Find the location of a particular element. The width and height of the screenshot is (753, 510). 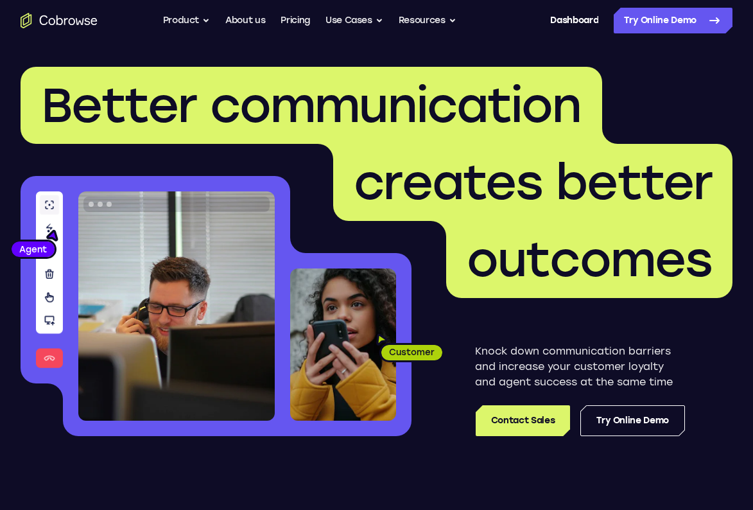

a: Go to the home page is located at coordinates (59, 21).